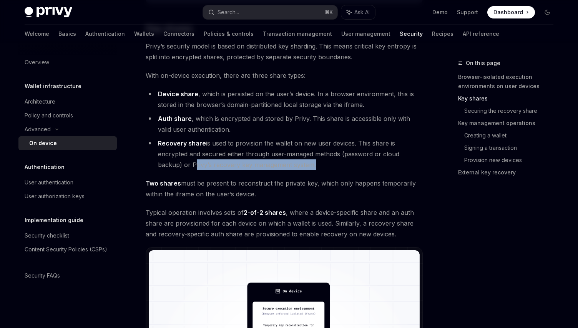 The height and width of the screenshot is (328, 578). What do you see at coordinates (228, 12) in the screenshot?
I see `div: Search...` at bounding box center [228, 12].